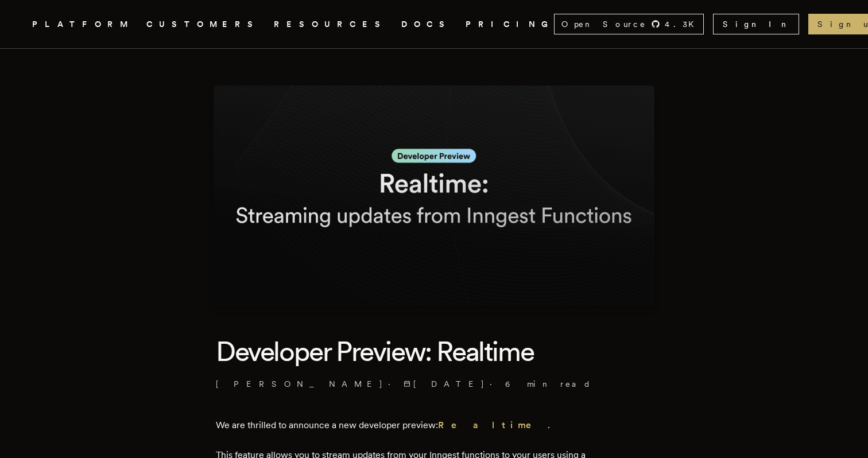 This screenshot has width=868, height=458. Describe the element at coordinates (548, 384) in the screenshot. I see `span: 6 min read` at that location.